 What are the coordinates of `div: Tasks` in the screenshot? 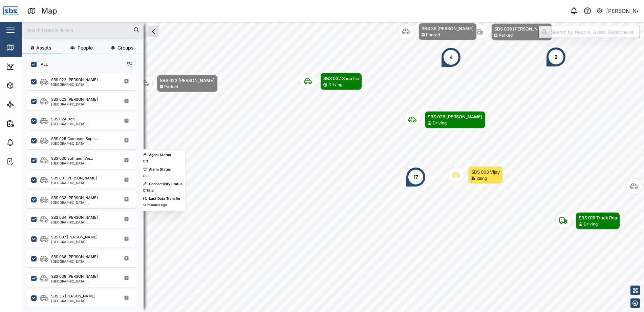 It's located at (27, 161).